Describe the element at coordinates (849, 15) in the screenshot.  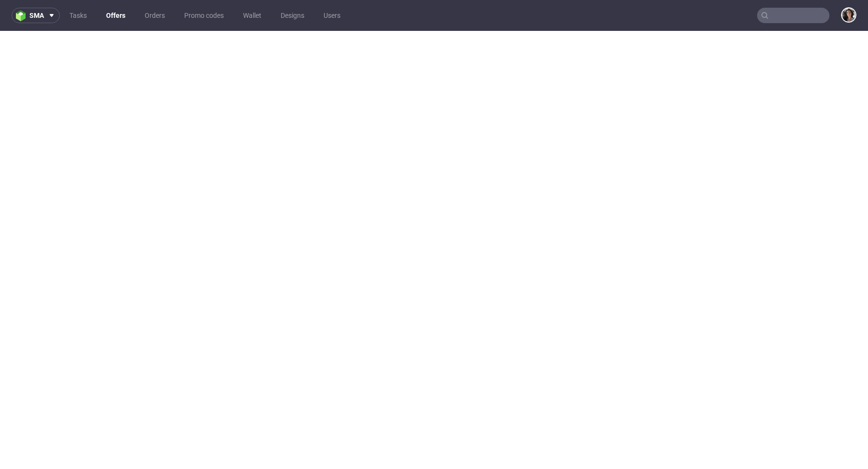
I see `img: Moreno Martinez Cristina` at that location.